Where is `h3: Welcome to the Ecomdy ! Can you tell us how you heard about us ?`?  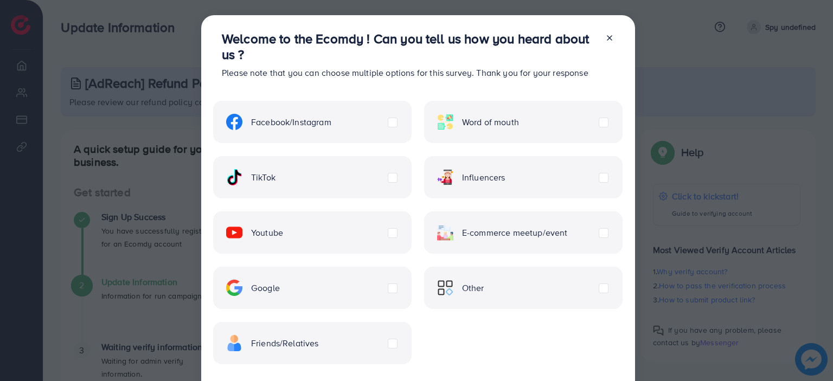
h3: Welcome to the Ecomdy ! Can you tell us how you heard about us ? is located at coordinates (409, 47).